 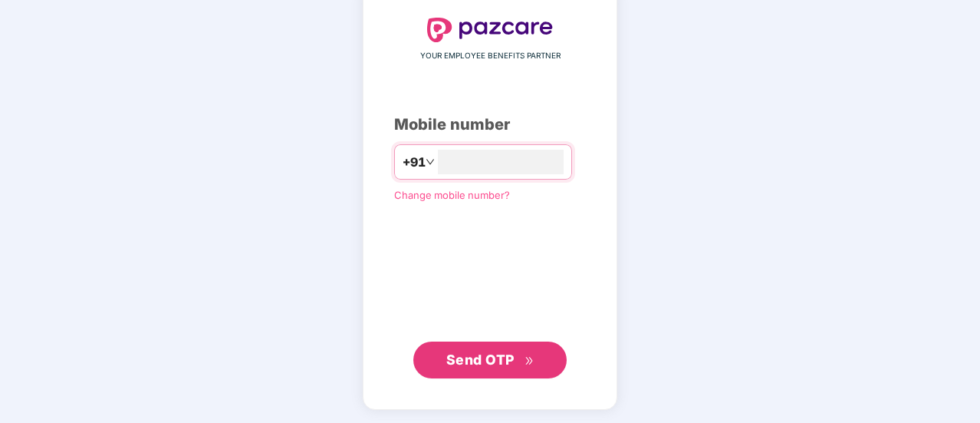 What do you see at coordinates (480, 359) in the screenshot?
I see `span: Send OTP` at bounding box center [480, 359].